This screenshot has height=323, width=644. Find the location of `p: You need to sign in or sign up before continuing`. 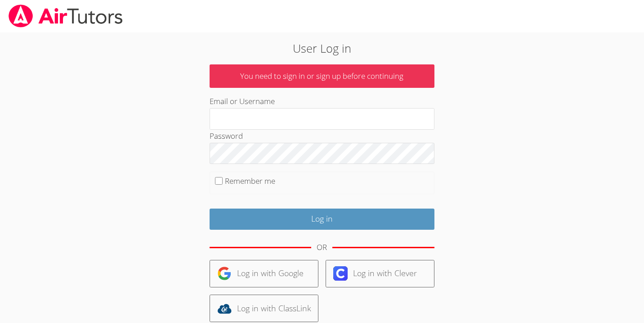

p: You need to sign in or sign up before continuing is located at coordinates (322, 76).